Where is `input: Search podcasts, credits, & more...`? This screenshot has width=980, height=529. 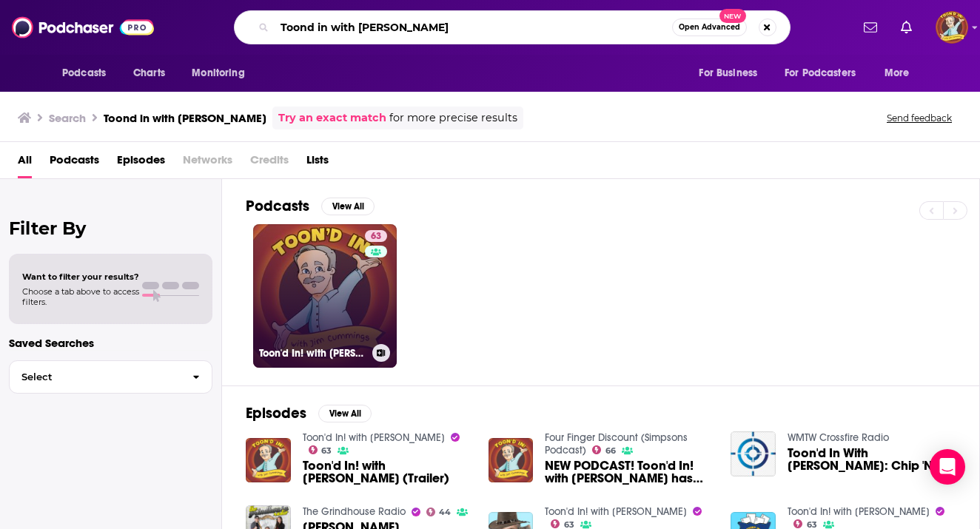 input: Search podcasts, credits, & more... is located at coordinates (473, 28).